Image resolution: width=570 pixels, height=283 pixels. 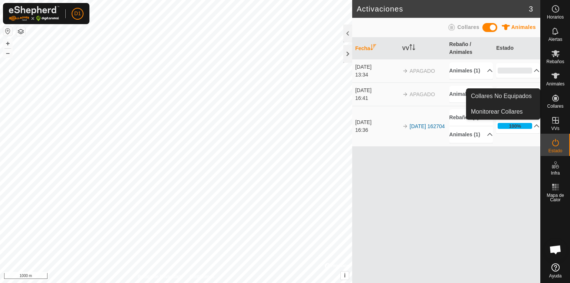 I want to click on th: VV, so click(x=423, y=48).